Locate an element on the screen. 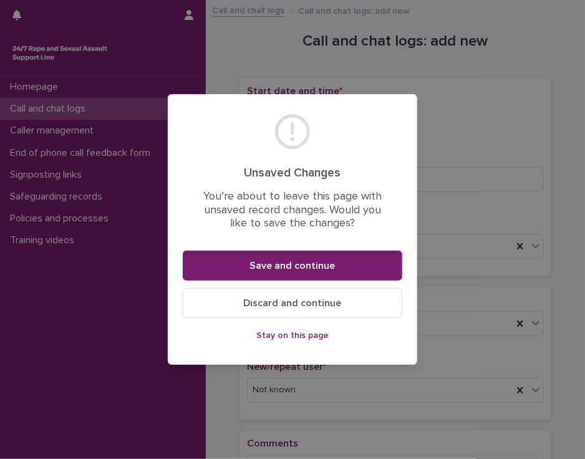  span: Stay on this page is located at coordinates (293, 336).